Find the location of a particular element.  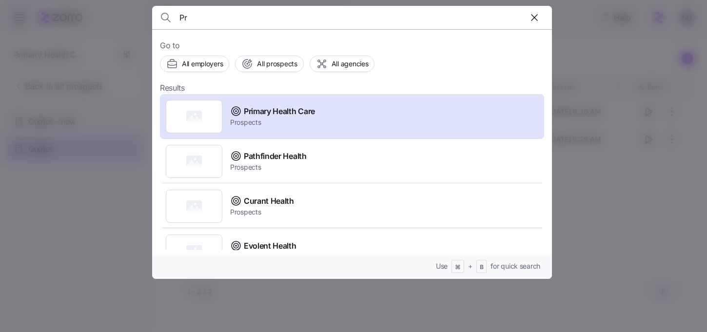

span: Primary Health Care is located at coordinates (279, 111).